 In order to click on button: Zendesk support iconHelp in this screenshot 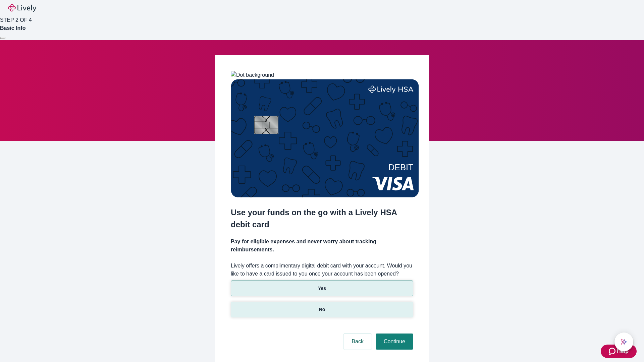, I will do `click(618, 351)`.